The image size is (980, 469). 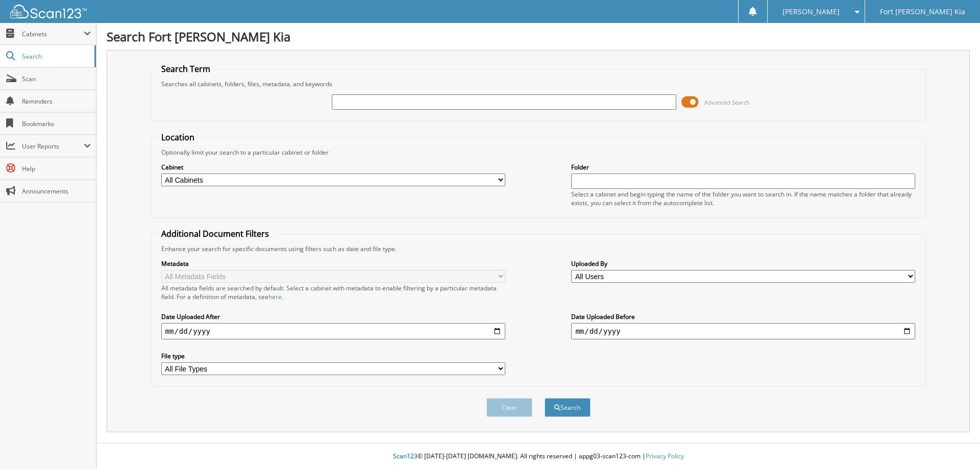 I want to click on span: Reminders, so click(x=56, y=101).